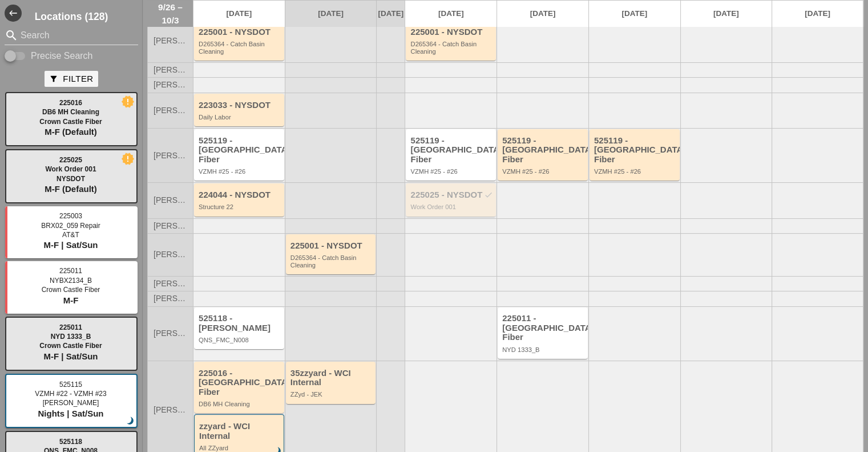  I want to click on div: Work Order 001, so click(452, 207).